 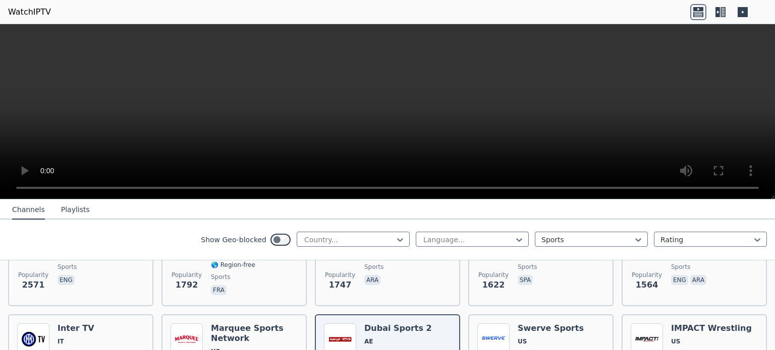 What do you see at coordinates (75, 210) in the screenshot?
I see `button: Playlists` at bounding box center [75, 210].